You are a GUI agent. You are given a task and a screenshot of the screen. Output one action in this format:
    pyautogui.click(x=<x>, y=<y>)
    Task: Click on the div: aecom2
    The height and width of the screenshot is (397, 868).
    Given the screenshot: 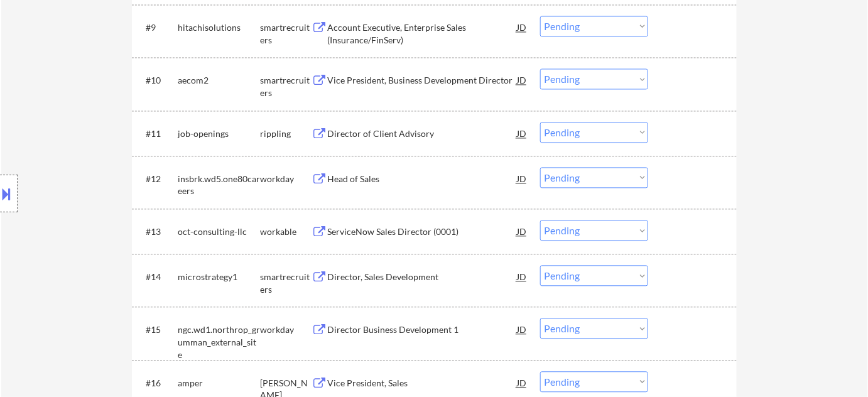 What is the action you would take?
    pyautogui.click(x=219, y=81)
    